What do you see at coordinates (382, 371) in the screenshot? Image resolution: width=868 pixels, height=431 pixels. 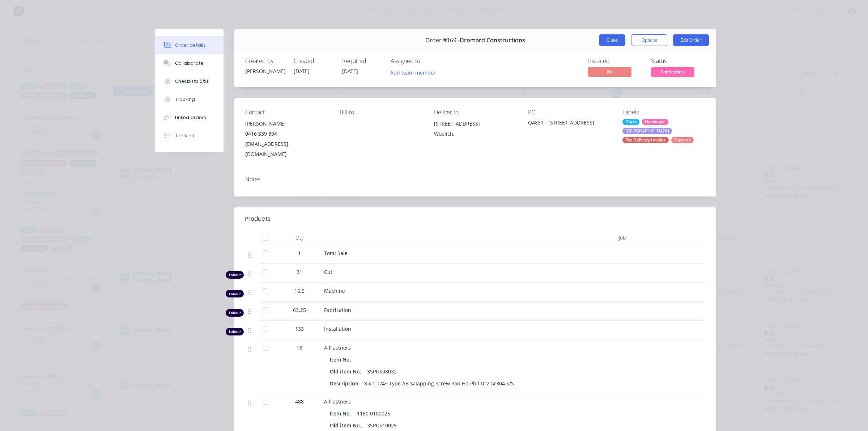 I see `div: 3SPUS08032` at bounding box center [382, 371].